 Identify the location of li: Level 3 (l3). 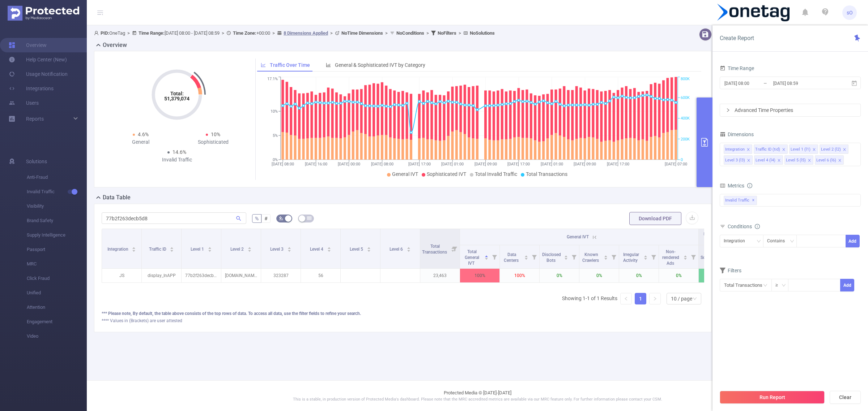
(738, 160).